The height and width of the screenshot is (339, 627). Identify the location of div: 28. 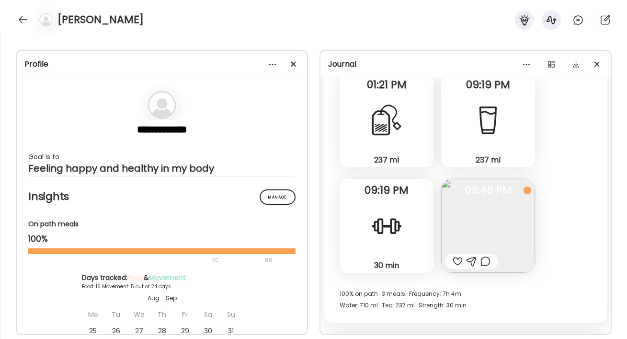
(162, 331).